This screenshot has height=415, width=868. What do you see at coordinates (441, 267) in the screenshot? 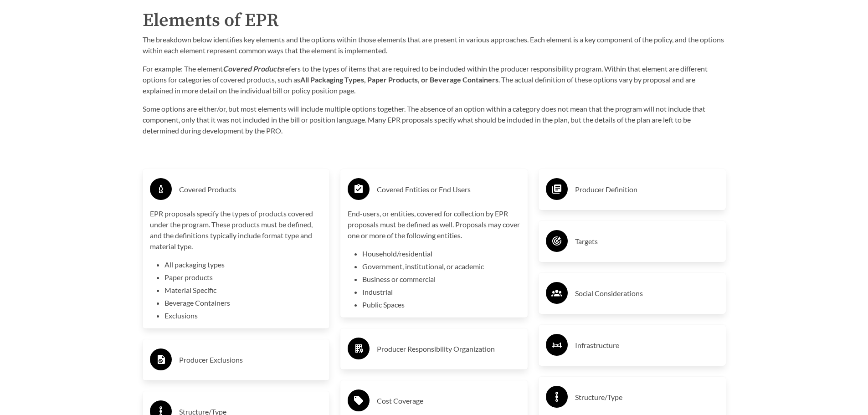
I see `li: Government, institutional, or academic` at bounding box center [441, 267].